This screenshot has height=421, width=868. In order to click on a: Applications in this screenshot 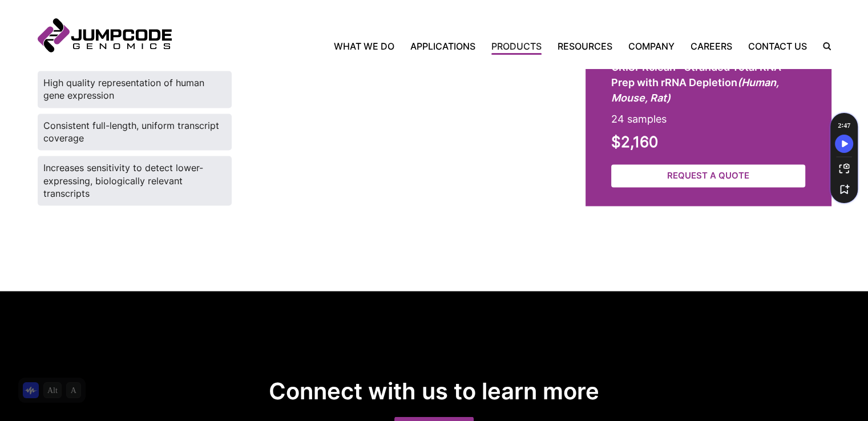, I will do `click(443, 46)`.